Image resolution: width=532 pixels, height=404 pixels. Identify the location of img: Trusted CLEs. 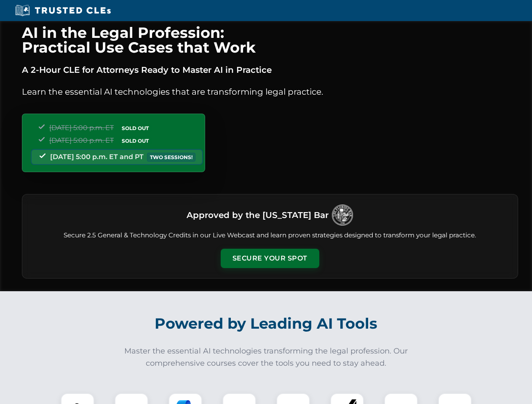
(63, 10).